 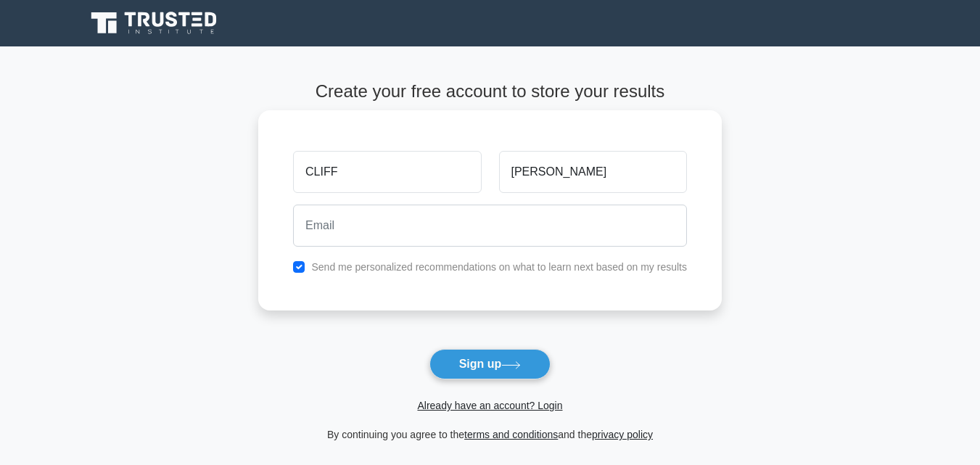 I want to click on h4: Create your free account to store your results, so click(x=489, y=91).